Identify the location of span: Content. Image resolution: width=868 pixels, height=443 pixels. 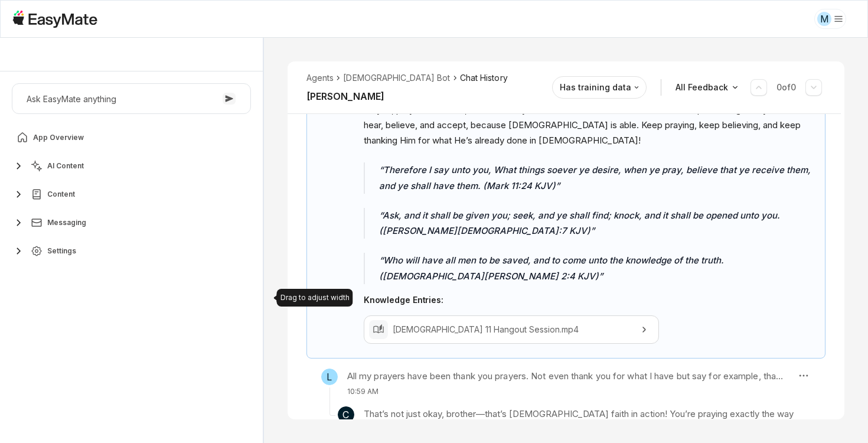
(61, 194).